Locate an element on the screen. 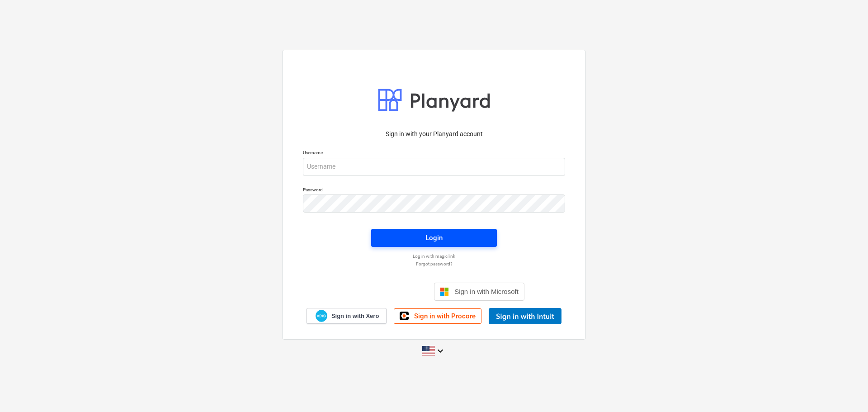 This screenshot has width=868, height=412. button: Login is located at coordinates (434, 238).